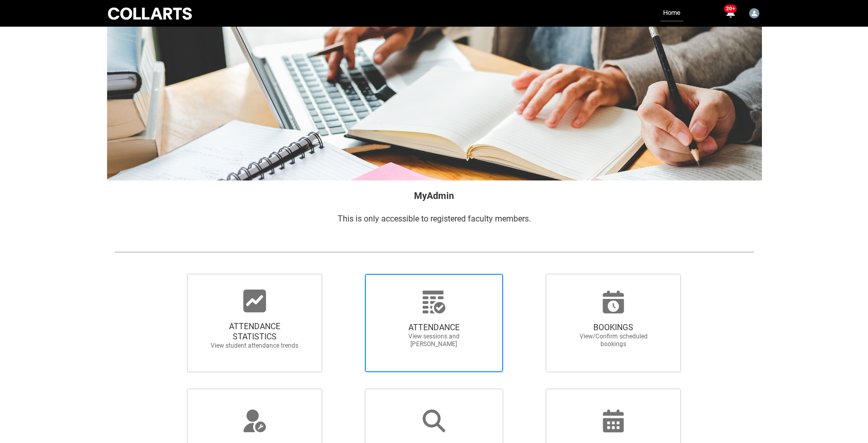  Describe the element at coordinates (255, 346) in the screenshot. I see `span: View student attendance trends` at that location.